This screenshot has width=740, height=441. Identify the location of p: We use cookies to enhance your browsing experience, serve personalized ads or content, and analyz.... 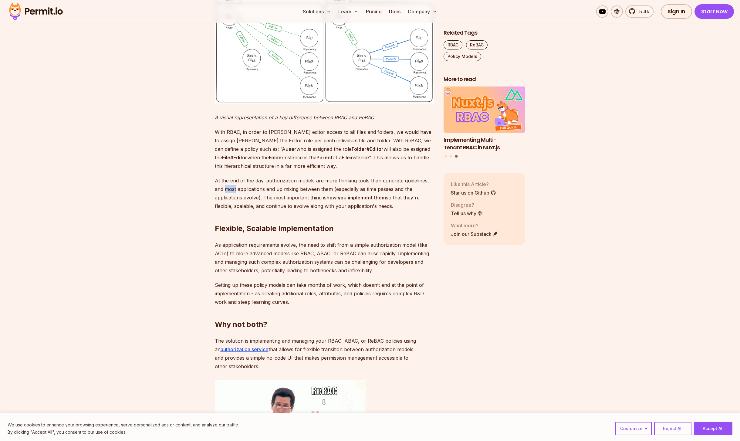
(123, 425).